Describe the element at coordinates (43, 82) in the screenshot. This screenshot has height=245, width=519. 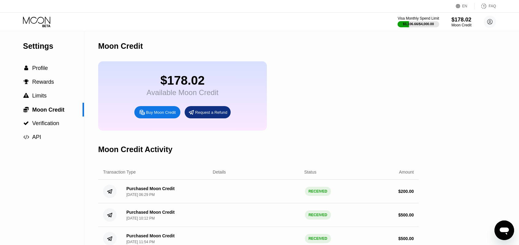
I see `span: Rewards` at that location.